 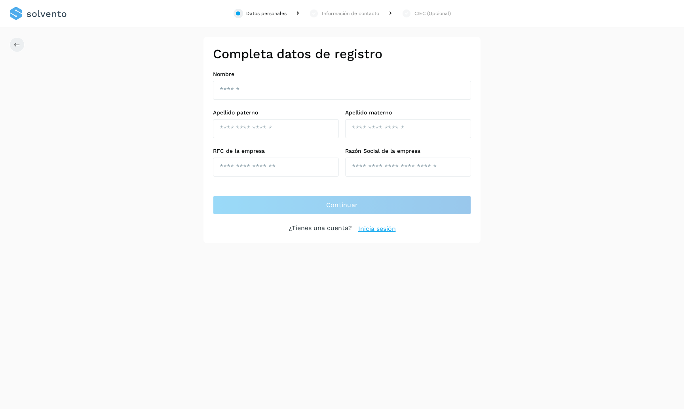 I want to click on label: Razón Social de la empresa, so click(x=408, y=151).